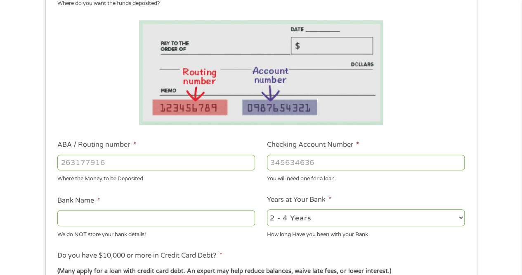 This screenshot has width=522, height=275. I want to click on label: ABA / Routing number, so click(97, 145).